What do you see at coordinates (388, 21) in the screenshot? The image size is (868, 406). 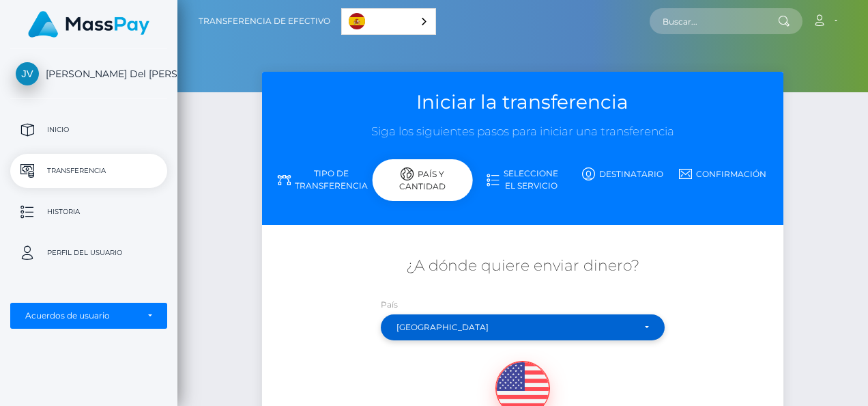 I see `aside: Language selected: Español` at bounding box center [388, 21].